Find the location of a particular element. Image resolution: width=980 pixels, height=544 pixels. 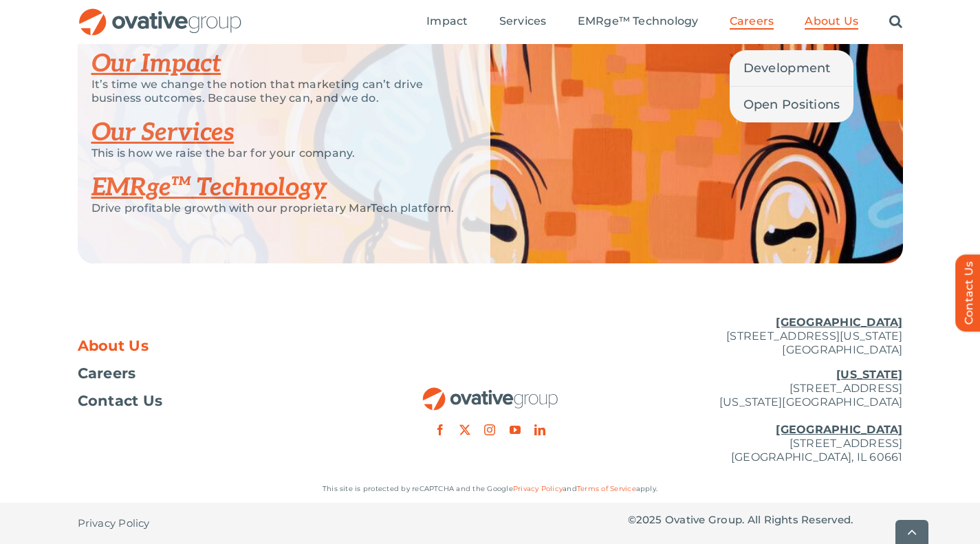

a: Our Impact is located at coordinates (156, 64).